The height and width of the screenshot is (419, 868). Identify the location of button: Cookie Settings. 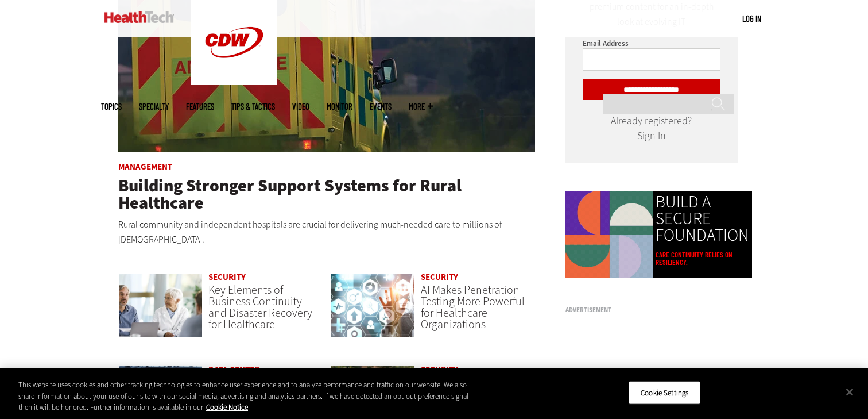
(664, 392).